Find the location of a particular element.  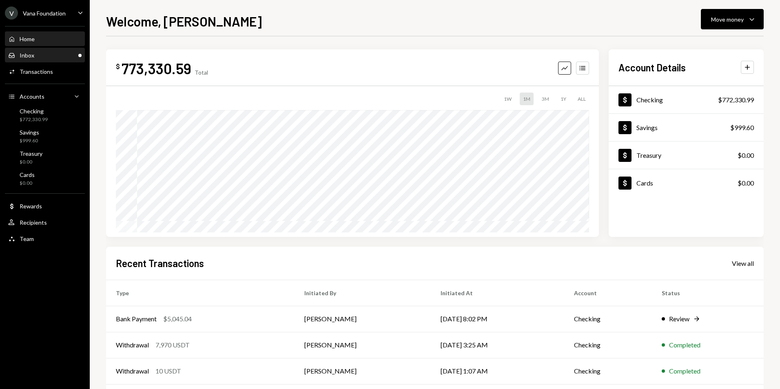

div: 7,970 USDT is located at coordinates (173, 345).